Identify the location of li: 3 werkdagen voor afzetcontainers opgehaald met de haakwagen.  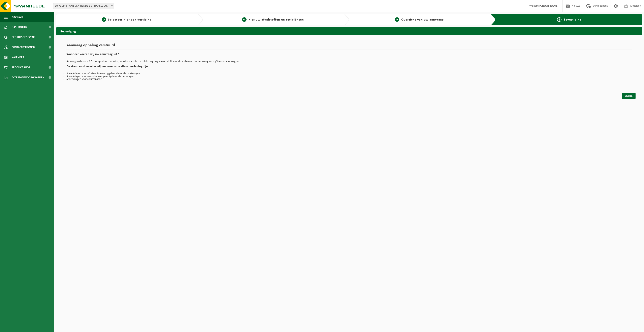
(349, 74).